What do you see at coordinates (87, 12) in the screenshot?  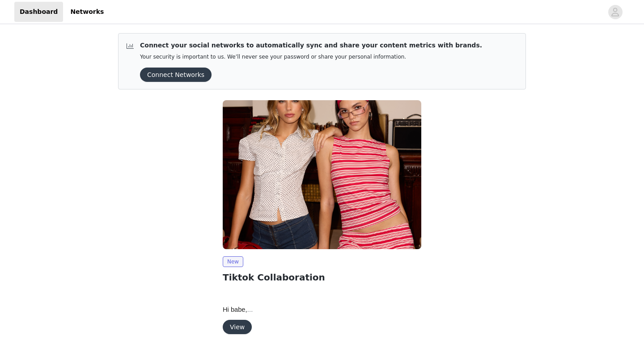 I see `a: Networks` at bounding box center [87, 12].